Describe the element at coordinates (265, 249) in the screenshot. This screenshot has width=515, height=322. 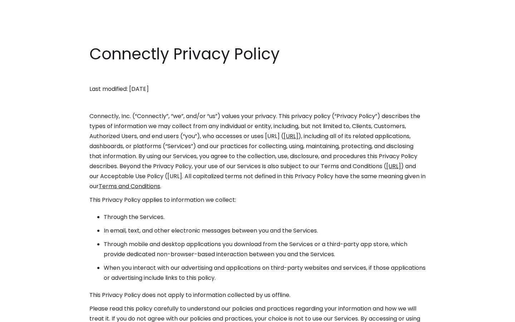
I see `li: Through mobile and desktop applications you download from the Services or a third-party app store...` at that location.